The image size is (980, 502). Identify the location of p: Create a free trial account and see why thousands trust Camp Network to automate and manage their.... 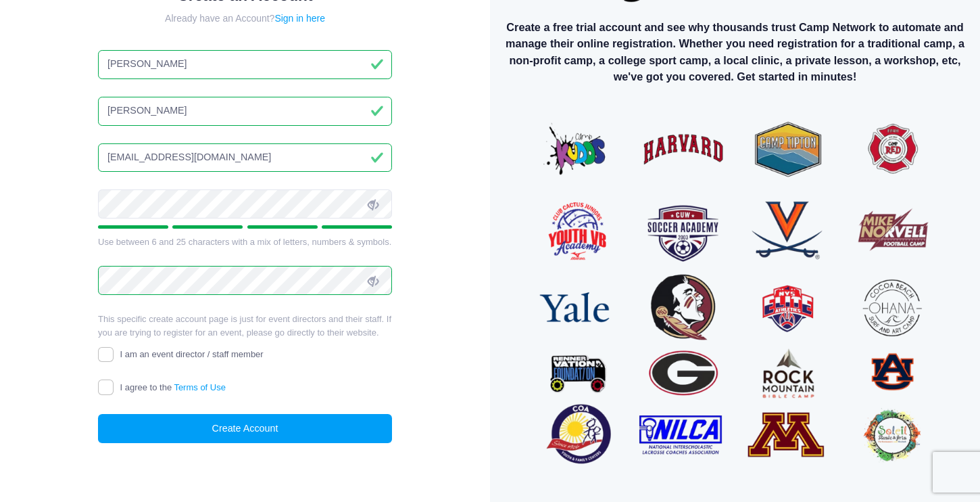
(735, 52).